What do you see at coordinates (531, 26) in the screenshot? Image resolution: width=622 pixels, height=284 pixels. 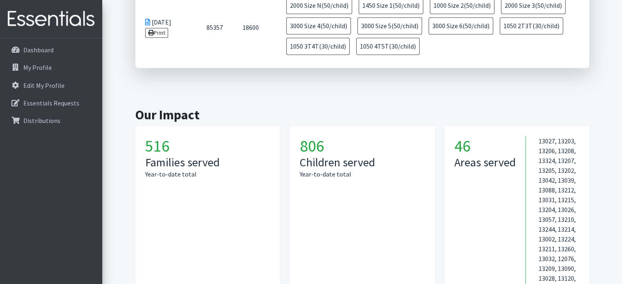 I see `span: 1050 2T3T(30/child)` at bounding box center [531, 26].